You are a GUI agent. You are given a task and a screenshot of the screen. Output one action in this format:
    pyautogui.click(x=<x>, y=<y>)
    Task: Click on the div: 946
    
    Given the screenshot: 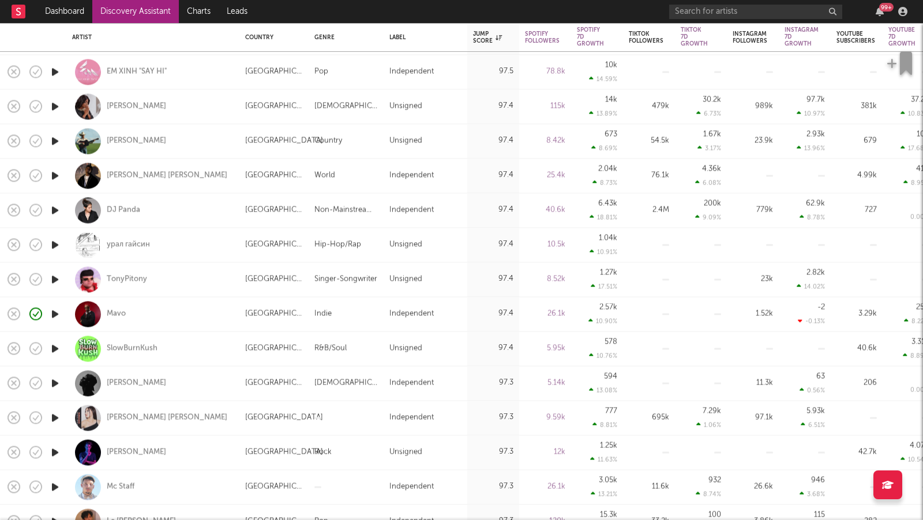 What is the action you would take?
    pyautogui.click(x=818, y=480)
    